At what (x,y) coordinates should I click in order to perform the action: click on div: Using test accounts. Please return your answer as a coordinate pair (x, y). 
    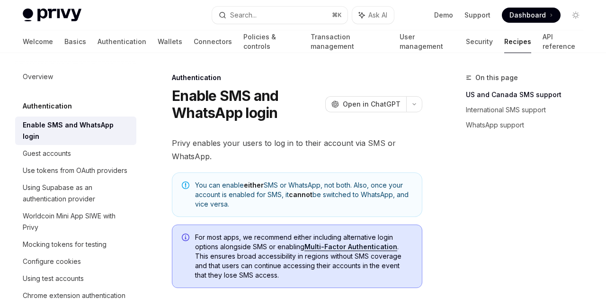
    Looking at the image, I should click on (53, 278).